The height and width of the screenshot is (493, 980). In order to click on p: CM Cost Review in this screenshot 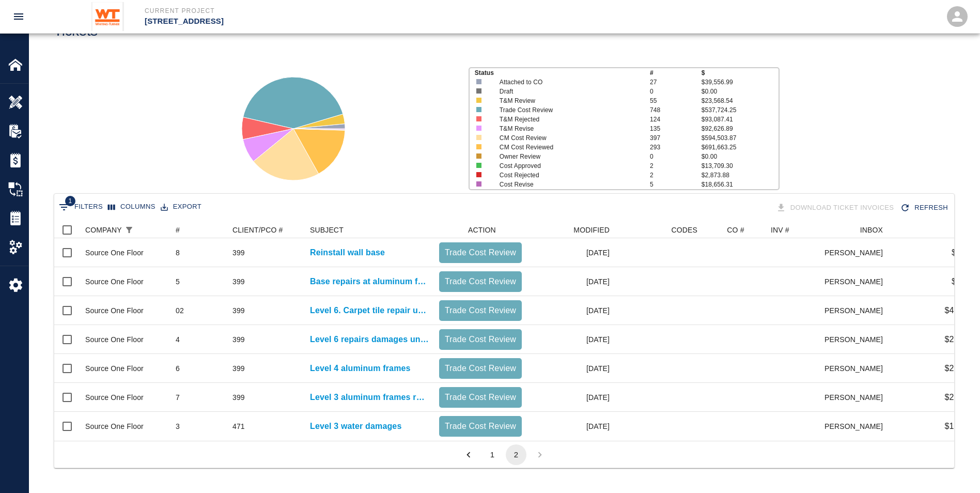, I will do `click(567, 138)`.